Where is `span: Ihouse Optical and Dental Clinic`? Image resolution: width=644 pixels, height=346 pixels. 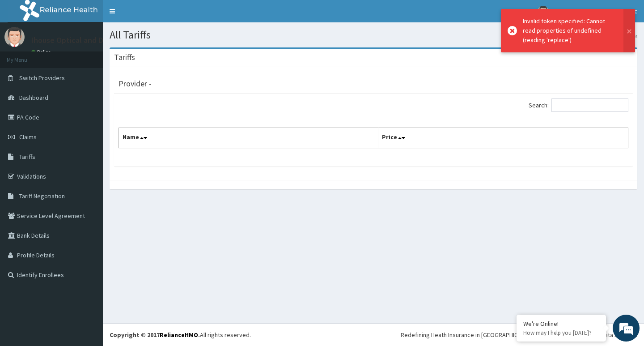 span: Ihouse Optical and Dental Clinic is located at coordinates (596, 12).